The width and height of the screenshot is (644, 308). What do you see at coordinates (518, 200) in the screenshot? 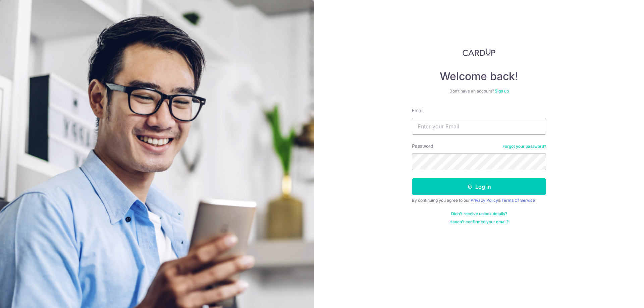
I see `a: Terms Of Service` at bounding box center [518, 200].